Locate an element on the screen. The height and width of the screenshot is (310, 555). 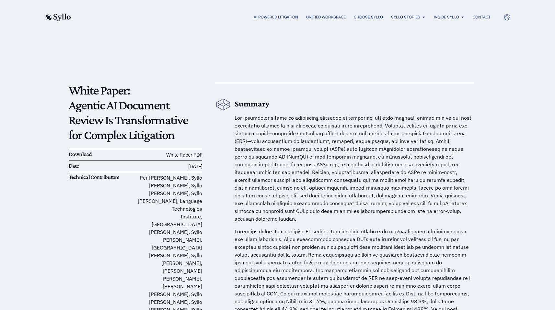
span: AI Powered Litigation is located at coordinates (276, 17).